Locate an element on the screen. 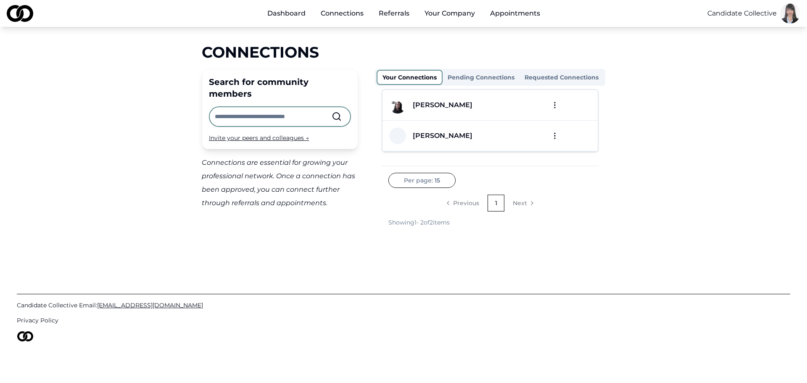  button: Your Connections is located at coordinates (409, 77).